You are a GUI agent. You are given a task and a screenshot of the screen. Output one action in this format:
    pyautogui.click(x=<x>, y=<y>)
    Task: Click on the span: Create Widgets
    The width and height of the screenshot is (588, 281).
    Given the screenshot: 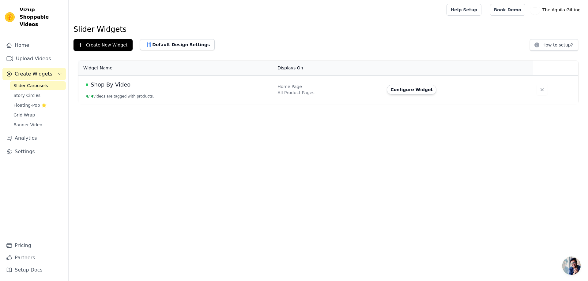 What is the action you would take?
    pyautogui.click(x=33, y=74)
    